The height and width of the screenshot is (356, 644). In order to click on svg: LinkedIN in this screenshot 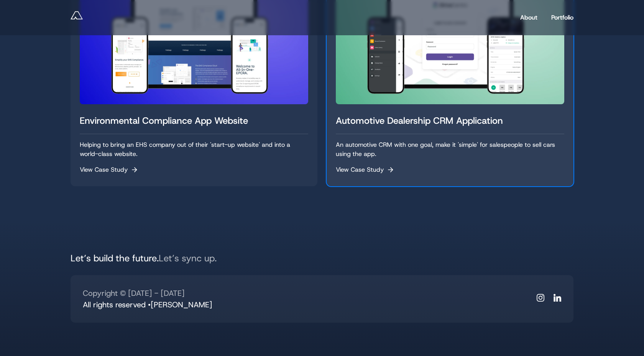, I will do `click(558, 298)`.